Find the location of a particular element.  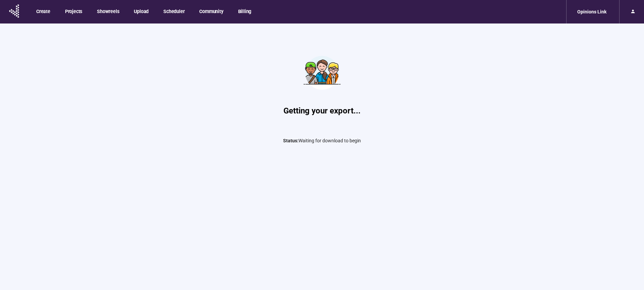

button: Create is located at coordinates (43, 11).